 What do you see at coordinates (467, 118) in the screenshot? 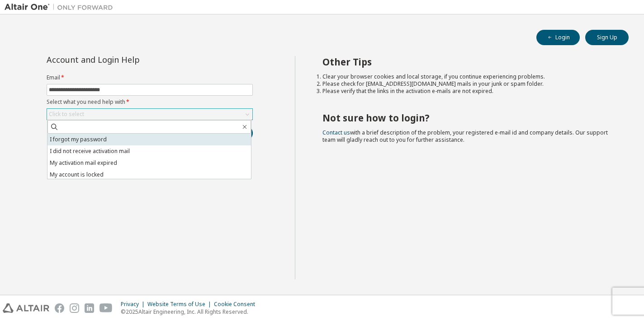
I see `h2: Not sure how to login?` at bounding box center [467, 118].